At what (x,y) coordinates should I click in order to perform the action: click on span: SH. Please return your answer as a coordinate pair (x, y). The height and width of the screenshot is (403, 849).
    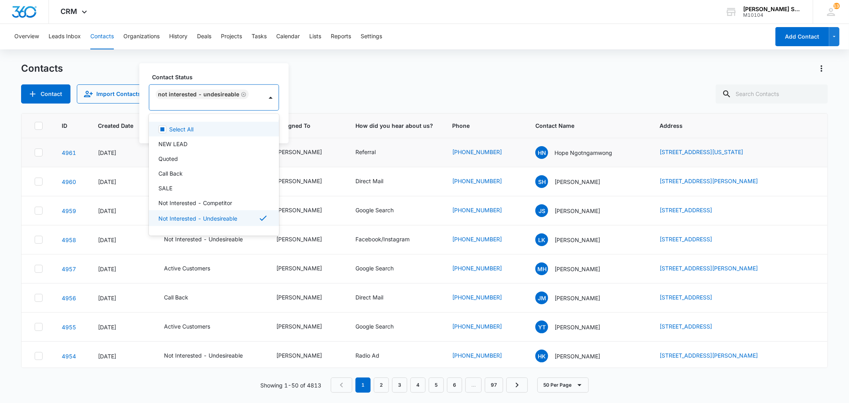
    Looking at the image, I should click on (541, 181).